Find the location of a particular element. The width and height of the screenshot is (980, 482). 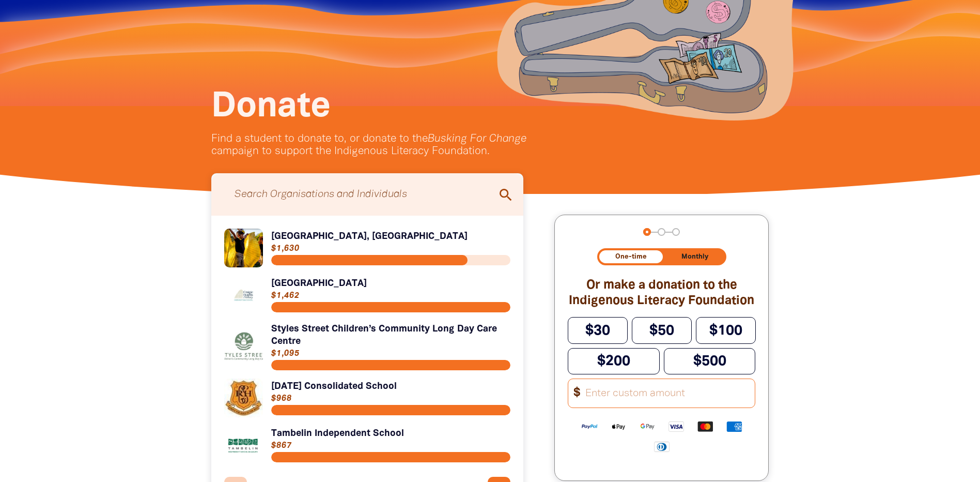

span: One-time is located at coordinates (631, 256).